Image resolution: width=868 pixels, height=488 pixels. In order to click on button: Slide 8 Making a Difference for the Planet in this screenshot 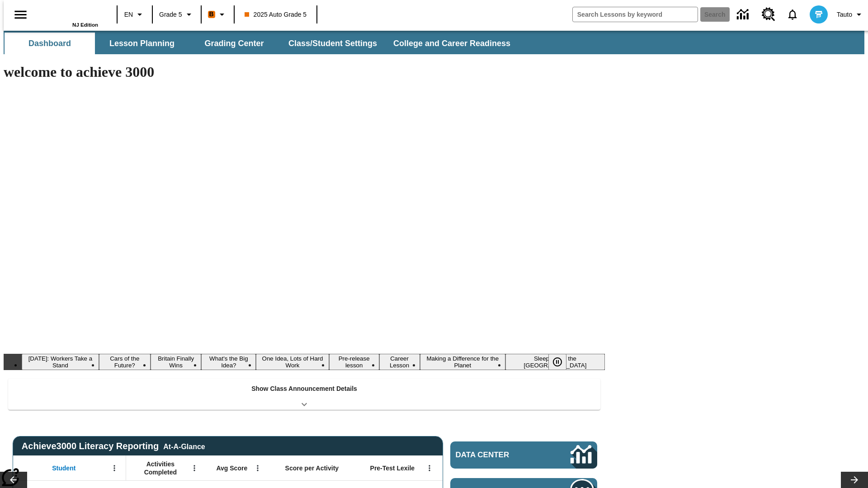, I will do `click(462, 362)`.